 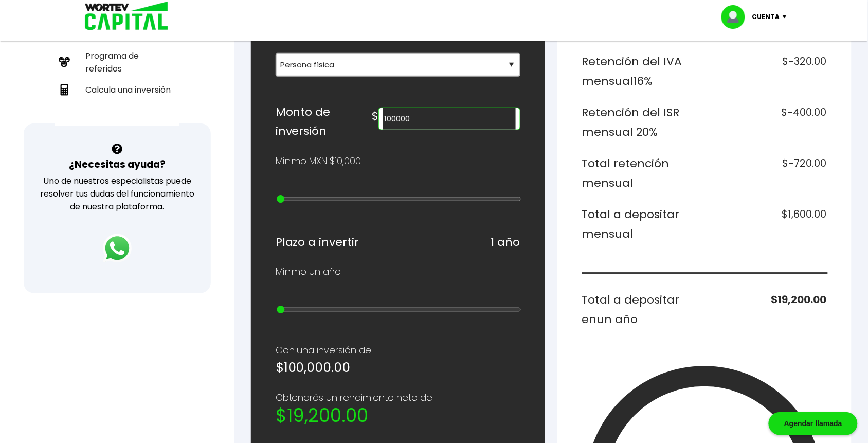 I want to click on p: Uno de nuestros especialistas puede resolver tus dudas del funcionamiento de nuestra plataforma., so click(x=118, y=193).